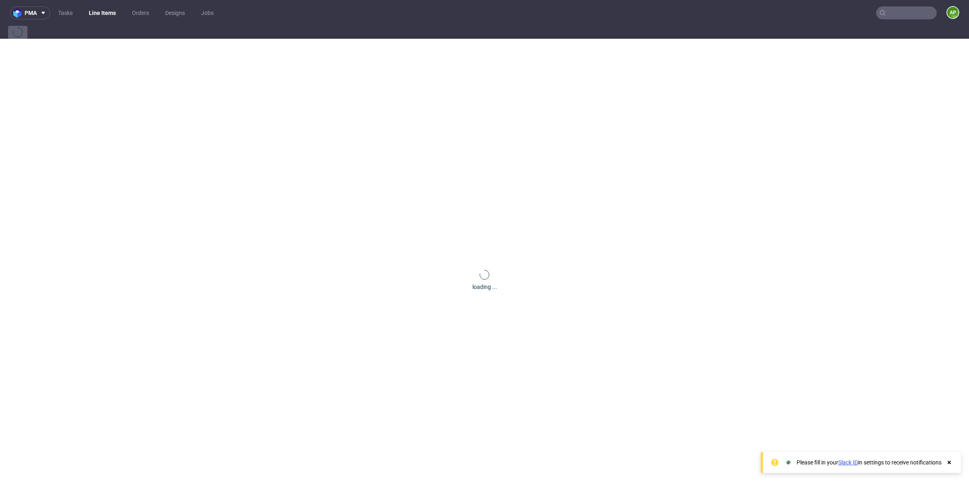  Describe the element at coordinates (207, 13) in the screenshot. I see `a: Jobs` at that location.